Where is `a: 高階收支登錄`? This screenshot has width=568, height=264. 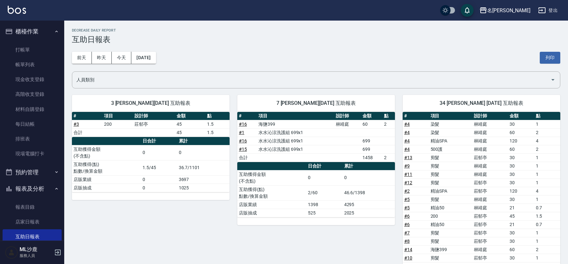 a: 高階收支登錄 is located at coordinates (32, 94).